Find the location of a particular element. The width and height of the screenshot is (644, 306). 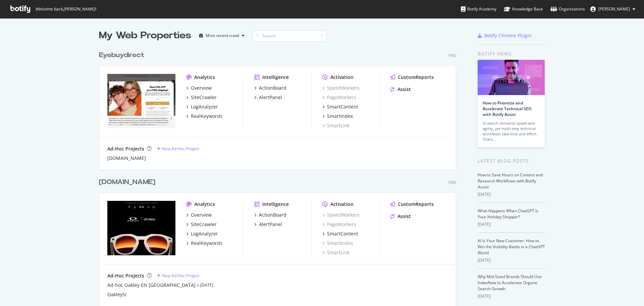

div: AI search demands speed and agility, yet multi-step technical workflows take time and effort. Tha... is located at coordinates (511, 132).